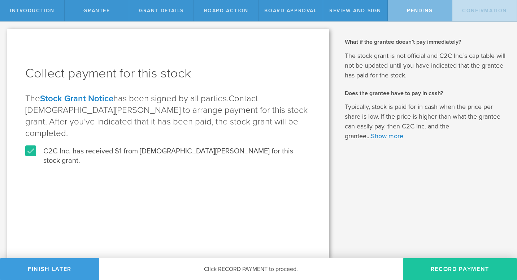 This screenshot has height=280, width=517. Describe the element at coordinates (425, 93) in the screenshot. I see `h2: Does the grantee have to pay in cash?` at that location.